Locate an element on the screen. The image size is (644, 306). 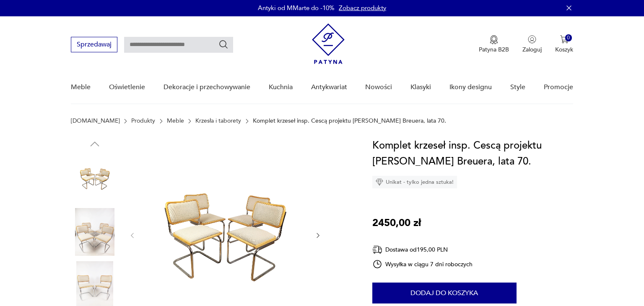
img: Ikona medalu is located at coordinates (493, 40).